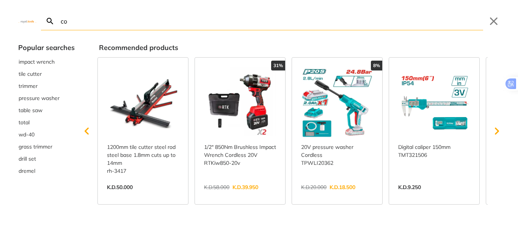 The image size is (518, 230). Describe the element at coordinates (46, 123) in the screenshot. I see `div: Suggestion: total` at that location.